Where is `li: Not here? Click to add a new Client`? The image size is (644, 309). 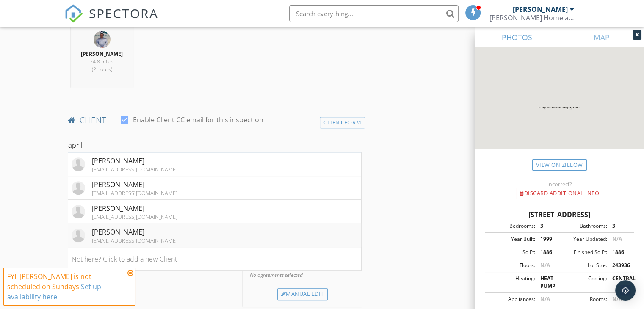 li: Not here? Click to add a new Client is located at coordinates (215, 259).